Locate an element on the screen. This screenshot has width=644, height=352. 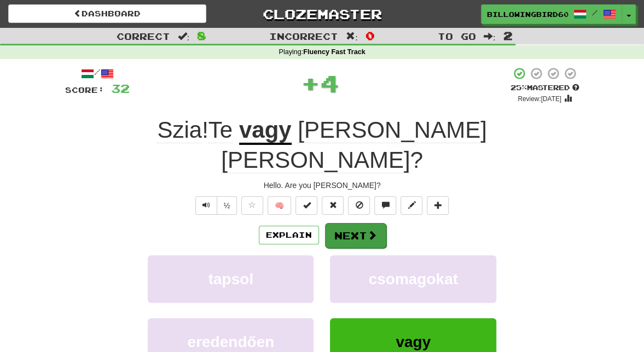
button: Play sentence audio (ctl+space) is located at coordinates (206, 206).